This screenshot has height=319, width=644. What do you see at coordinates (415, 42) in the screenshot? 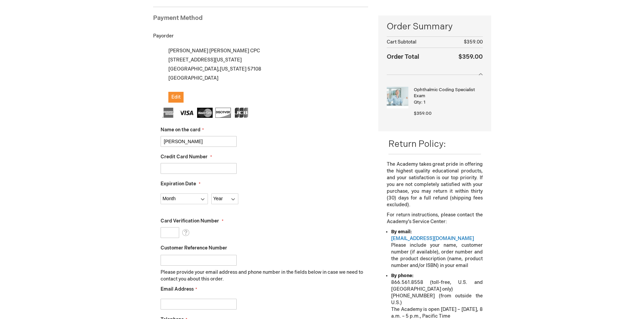
I see `th: Cart Subtotal` at bounding box center [415, 42].